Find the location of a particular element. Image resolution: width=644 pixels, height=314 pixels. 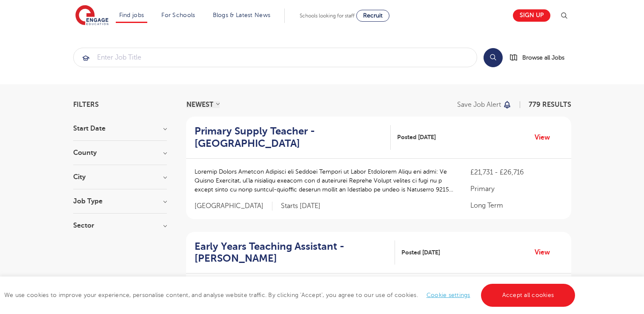

h3: Start Date is located at coordinates (120, 129).